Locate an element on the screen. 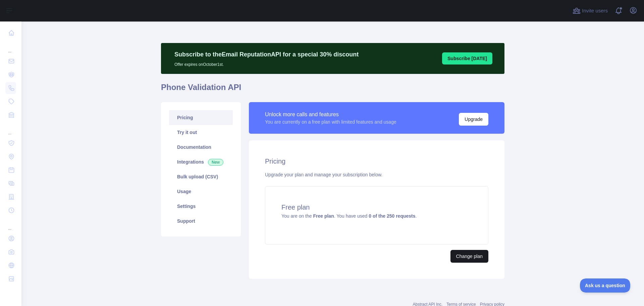  h4: Free plan is located at coordinates (377, 207).